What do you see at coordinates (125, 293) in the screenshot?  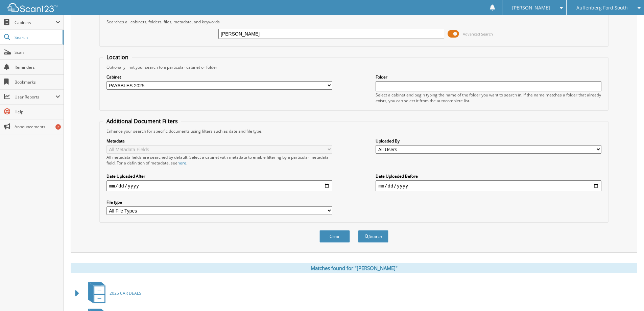 I see `span: 2025 CAR DEALS` at bounding box center [125, 293].